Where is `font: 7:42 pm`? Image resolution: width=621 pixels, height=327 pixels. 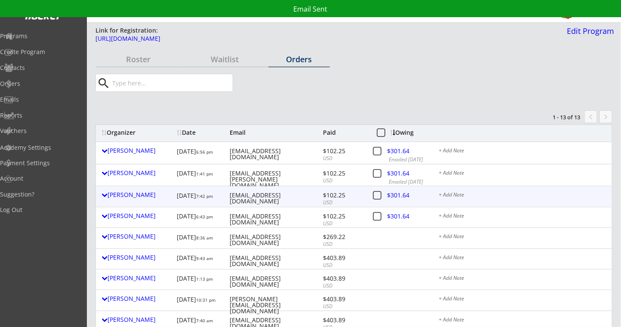
font: 7:42 pm is located at coordinates (204, 196).